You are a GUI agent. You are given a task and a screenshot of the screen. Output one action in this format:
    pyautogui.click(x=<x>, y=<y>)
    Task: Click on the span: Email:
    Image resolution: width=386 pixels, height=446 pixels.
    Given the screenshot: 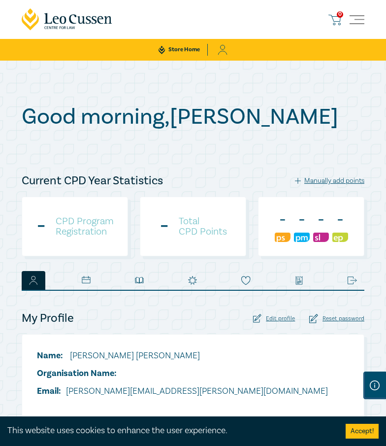 What is the action you would take?
    pyautogui.click(x=49, y=391)
    